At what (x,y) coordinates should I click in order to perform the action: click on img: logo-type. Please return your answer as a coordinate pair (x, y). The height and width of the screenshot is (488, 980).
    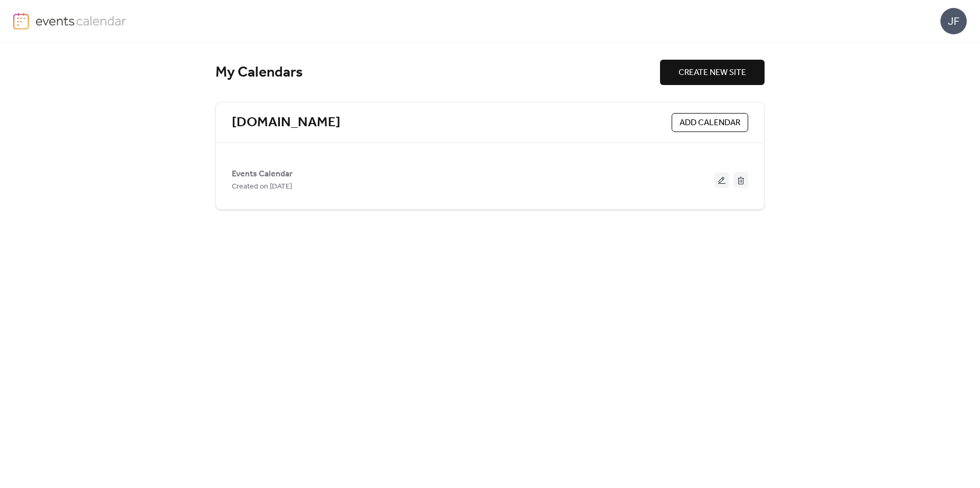
    Looking at the image, I should click on (81, 20).